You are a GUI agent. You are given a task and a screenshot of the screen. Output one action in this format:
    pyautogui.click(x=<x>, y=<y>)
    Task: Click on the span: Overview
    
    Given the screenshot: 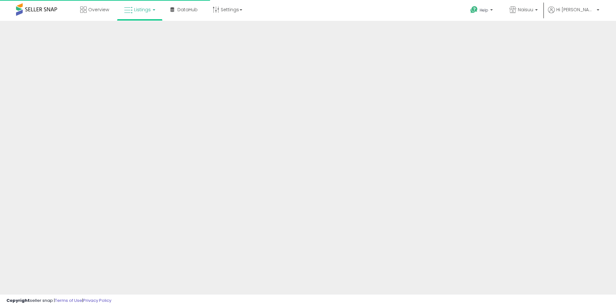 What is the action you would take?
    pyautogui.click(x=98, y=10)
    